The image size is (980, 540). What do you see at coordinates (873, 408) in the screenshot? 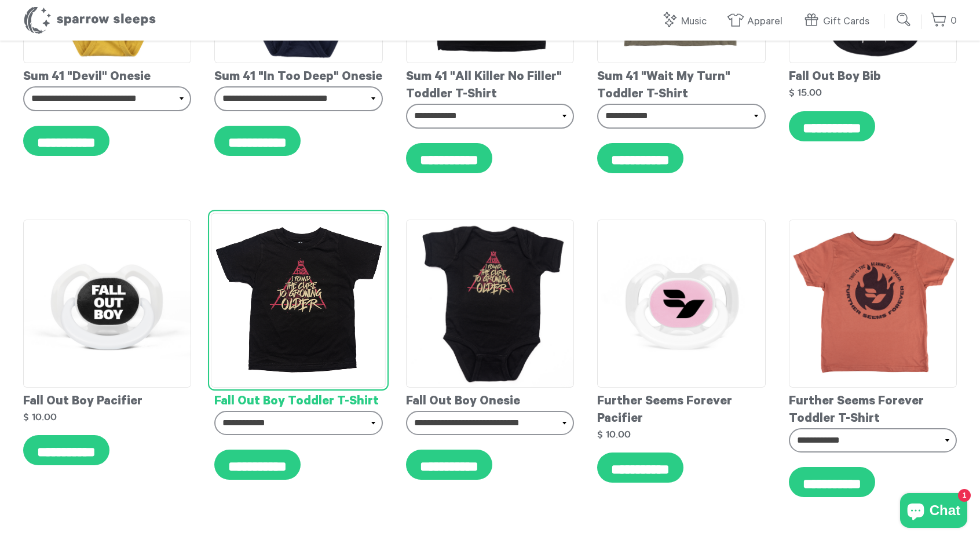
I see `div: Further Seems Forever Toddler T-Shirt` at bounding box center [873, 408].